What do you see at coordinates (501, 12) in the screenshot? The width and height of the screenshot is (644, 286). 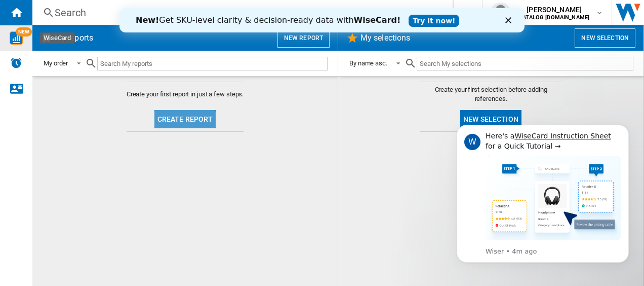 I see `img: profile.jpg` at bounding box center [501, 12].